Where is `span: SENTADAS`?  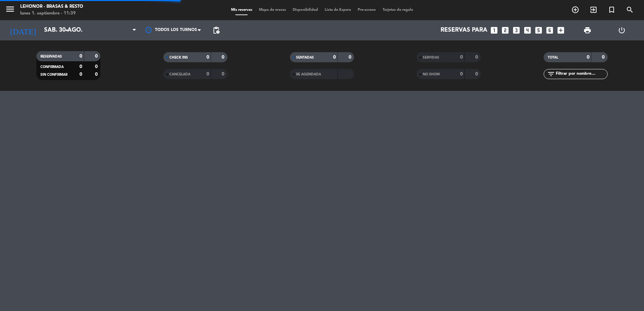 span: SENTADAS is located at coordinates (305, 58).